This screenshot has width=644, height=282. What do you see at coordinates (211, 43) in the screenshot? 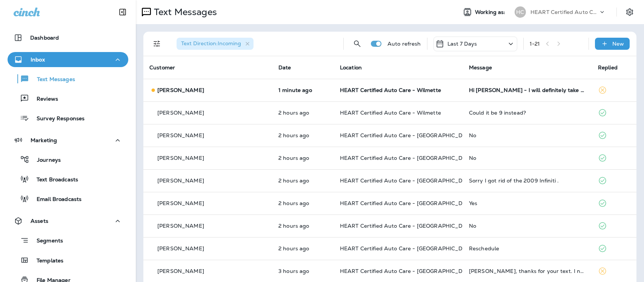
I see `span: Text Direction : Incoming` at bounding box center [211, 43].